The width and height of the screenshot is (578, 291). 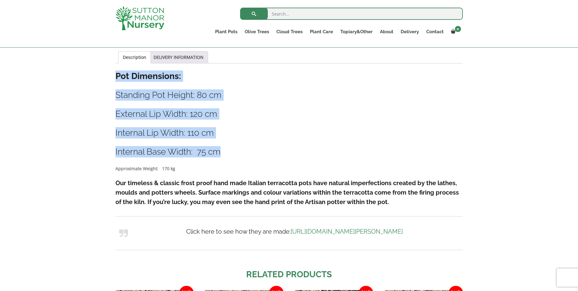 What do you see at coordinates (455, 32) in the screenshot?
I see `a: 0` at bounding box center [455, 32].